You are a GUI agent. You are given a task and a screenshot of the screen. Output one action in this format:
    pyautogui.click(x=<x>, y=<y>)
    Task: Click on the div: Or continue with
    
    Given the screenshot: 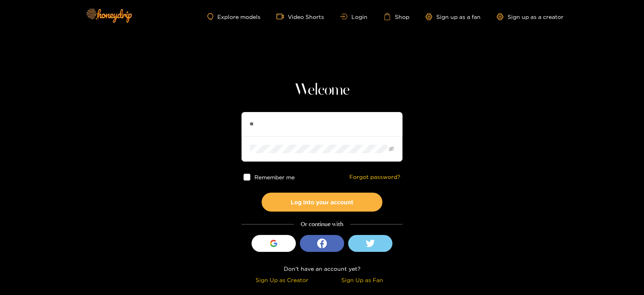 What is the action you would take?
    pyautogui.click(x=322, y=224)
    